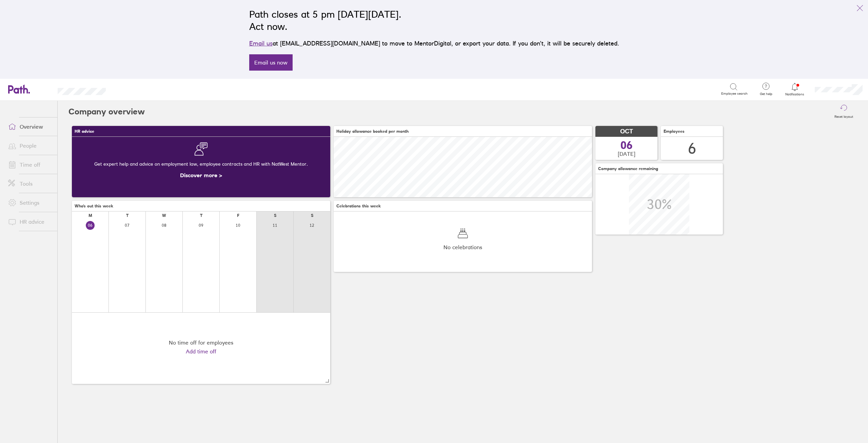  Describe the element at coordinates (94, 206) in the screenshot. I see `span: Who's out this week` at that location.